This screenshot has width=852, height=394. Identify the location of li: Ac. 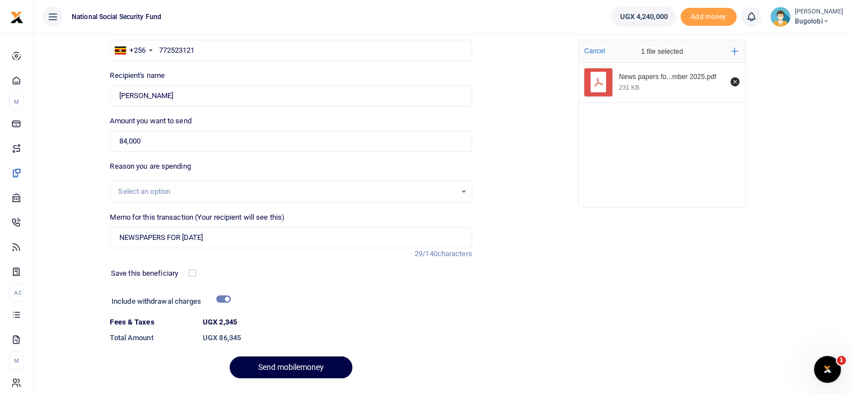
(16, 292).